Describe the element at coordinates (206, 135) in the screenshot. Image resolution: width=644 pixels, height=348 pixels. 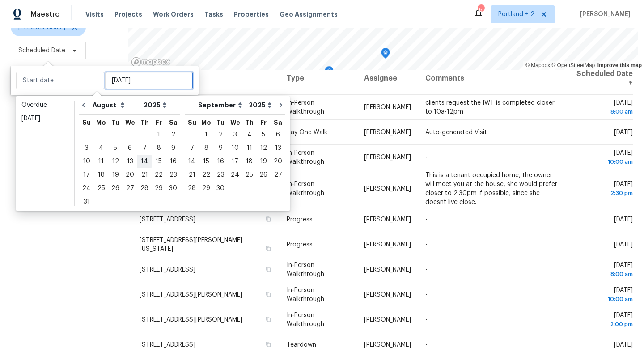
I see `div: Mon Sep 01 2025` at that location.